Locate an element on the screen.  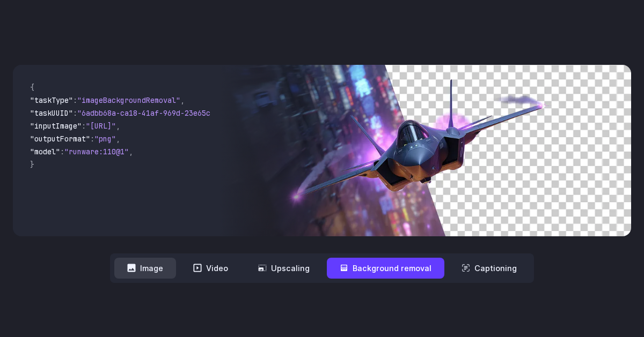
button: Image is located at coordinates (145, 268).